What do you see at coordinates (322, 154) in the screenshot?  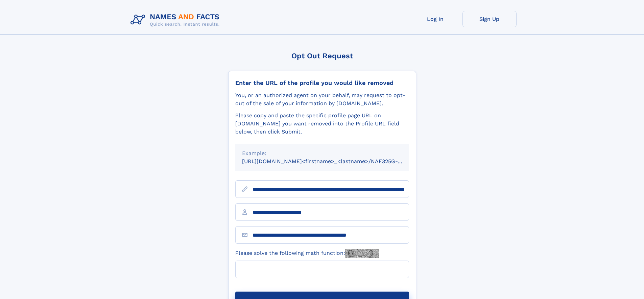 I see `div: Example:` at bounding box center [322, 154].